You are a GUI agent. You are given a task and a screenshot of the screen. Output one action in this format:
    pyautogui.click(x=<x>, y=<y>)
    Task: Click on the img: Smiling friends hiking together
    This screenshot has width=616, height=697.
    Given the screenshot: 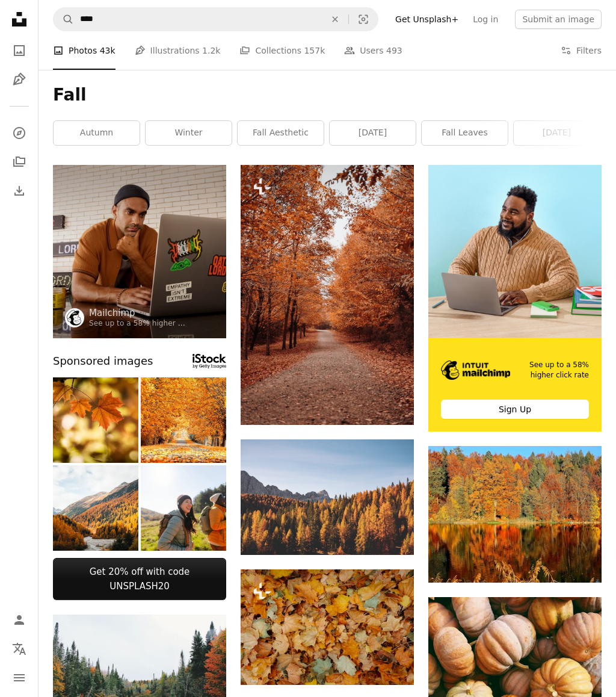 What is the action you would take?
    pyautogui.click(x=183, y=508)
    